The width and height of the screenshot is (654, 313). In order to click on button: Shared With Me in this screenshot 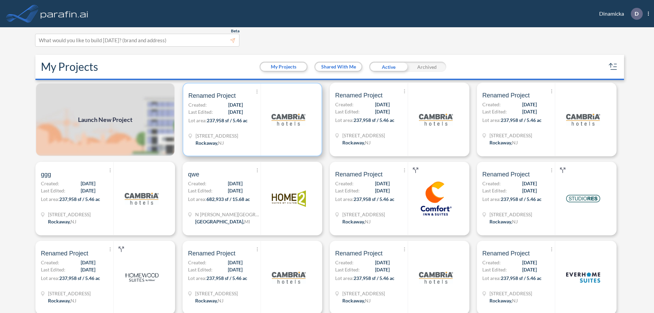, I will do `click(338, 67)`.